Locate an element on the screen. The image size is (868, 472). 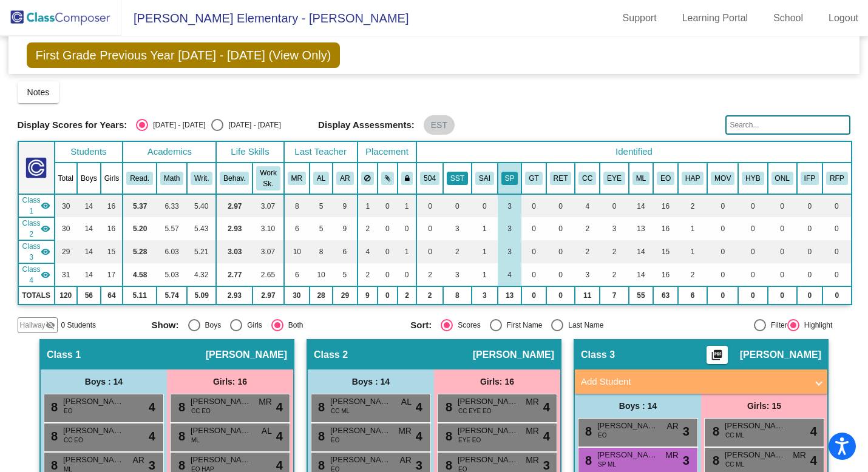
th: Keep with teacher is located at coordinates (407, 179).